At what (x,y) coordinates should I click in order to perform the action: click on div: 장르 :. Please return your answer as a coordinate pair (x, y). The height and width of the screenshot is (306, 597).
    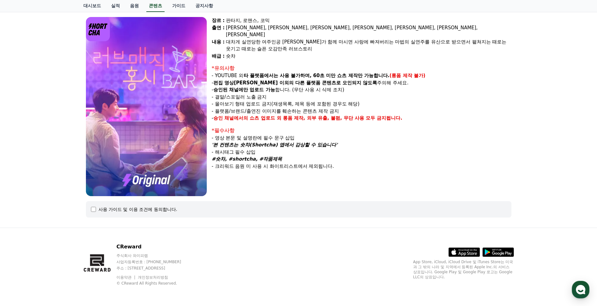
    Looking at the image, I should click on (218, 20).